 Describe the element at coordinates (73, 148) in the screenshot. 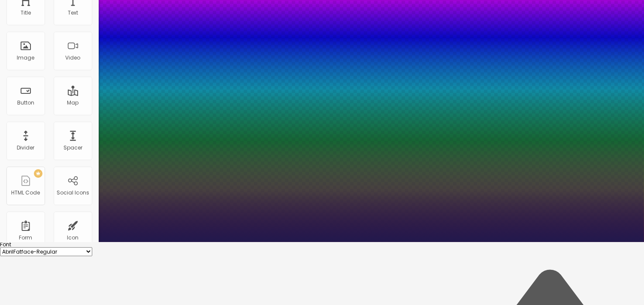

I see `div: Spacer` at that location.